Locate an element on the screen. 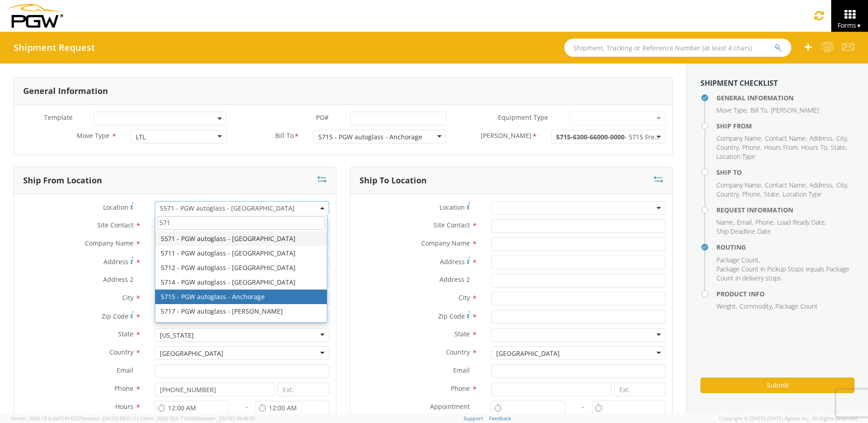 Image resolution: width=868 pixels, height=423 pixels. a: Feedback is located at coordinates (499, 418).